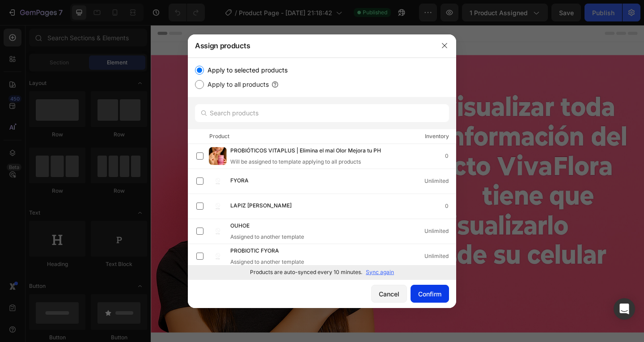 Image resolution: width=644 pixels, height=342 pixels. What do you see at coordinates (437, 137) in the screenshot?
I see `div: Inventory` at bounding box center [437, 137].